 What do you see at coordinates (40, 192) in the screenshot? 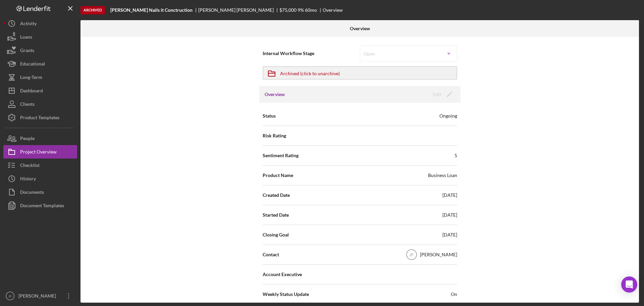
I see `button: Documents` at bounding box center [40, 192].